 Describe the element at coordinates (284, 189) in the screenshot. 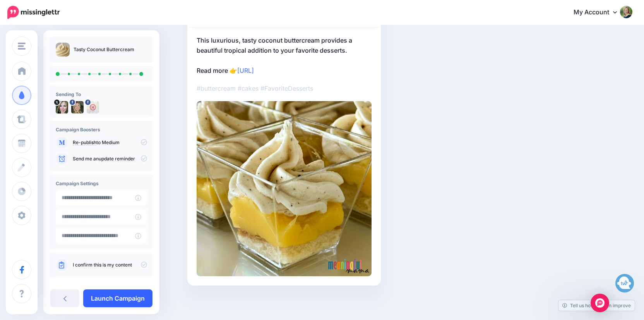

I see `img: 9bbf0caa8da579a458e1f7c936e4be71.jpg` at that location.